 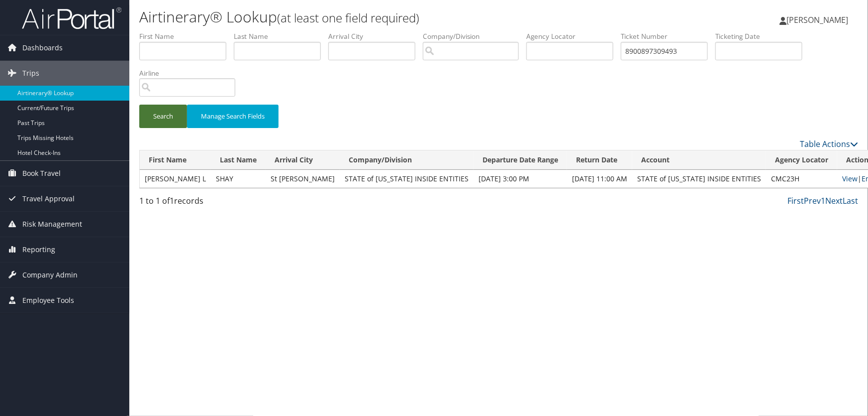 What do you see at coordinates (823, 201) in the screenshot?
I see `a: 1` at bounding box center [823, 201].